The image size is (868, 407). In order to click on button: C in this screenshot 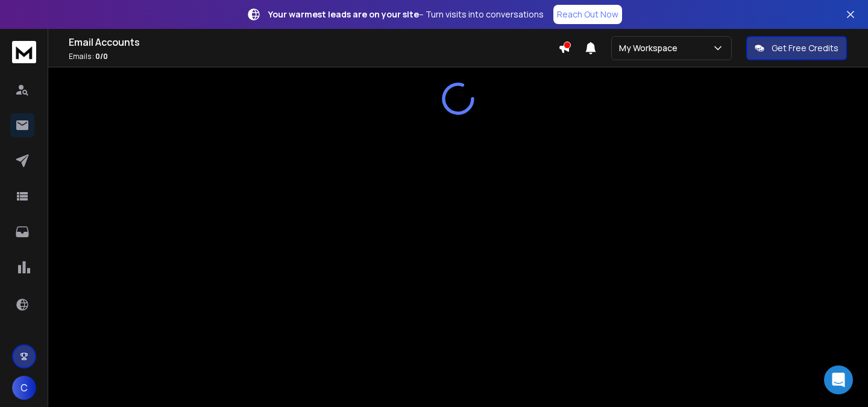, I will do `click(24, 388)`.